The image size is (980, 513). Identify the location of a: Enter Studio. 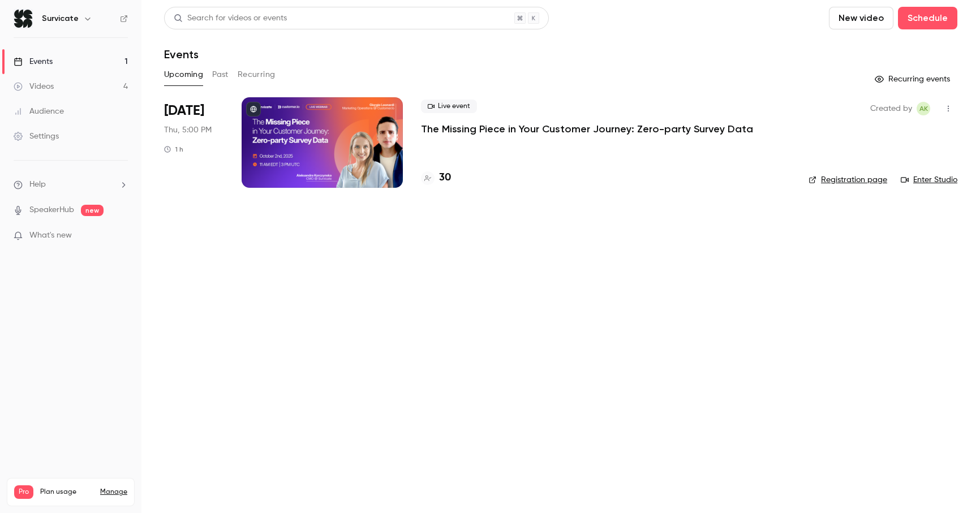
(929, 180).